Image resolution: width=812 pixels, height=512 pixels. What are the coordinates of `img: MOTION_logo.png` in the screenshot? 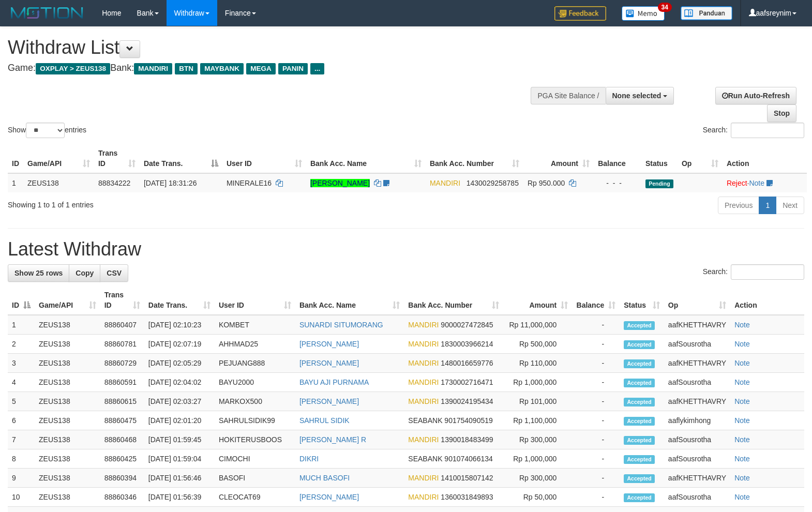 It's located at (47, 13).